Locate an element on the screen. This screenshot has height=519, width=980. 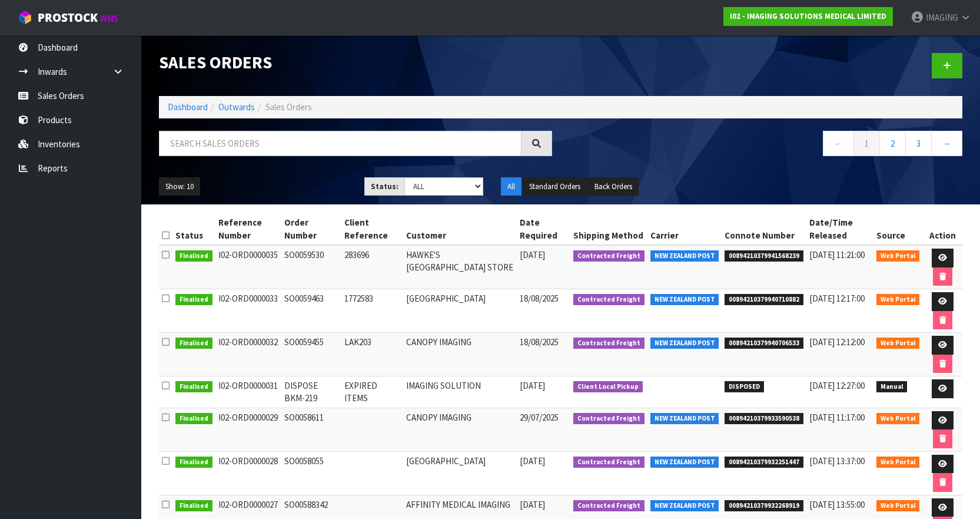
td: SO0058055 is located at coordinates (311, 473).